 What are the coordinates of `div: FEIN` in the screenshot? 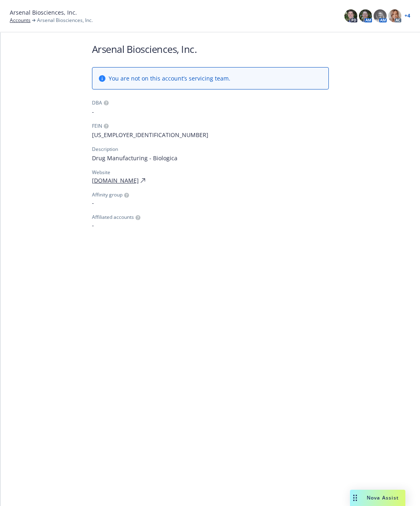 It's located at (97, 126).